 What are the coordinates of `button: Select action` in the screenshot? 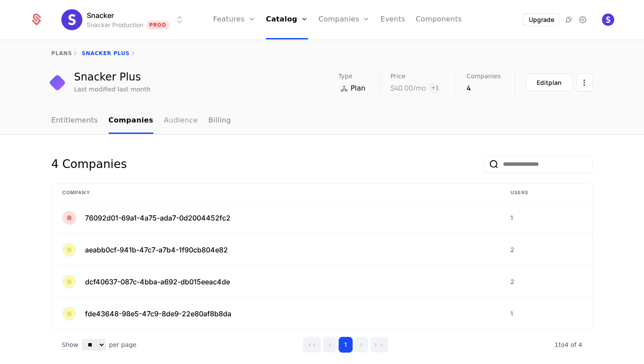 It's located at (584, 82).